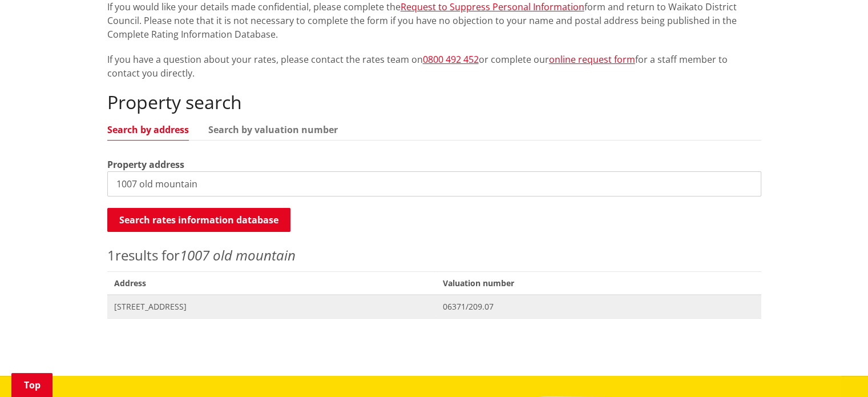 This screenshot has width=868, height=397. What do you see at coordinates (112, 254) in the screenshot?
I see `span: 1` at bounding box center [112, 254].